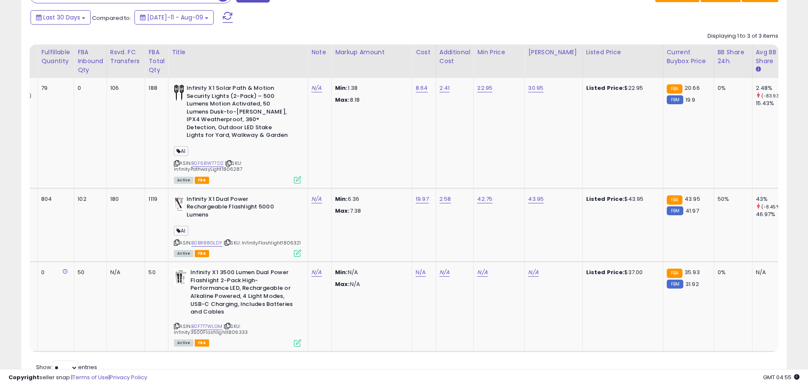 The width and height of the screenshot is (808, 386). I want to click on span: | SKU: InfinityPathwayLight1806287, so click(208, 166).